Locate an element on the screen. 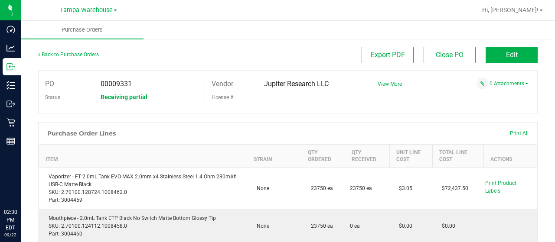 The image size is (555, 242). inline-svg: Analytics is located at coordinates (11, 48).